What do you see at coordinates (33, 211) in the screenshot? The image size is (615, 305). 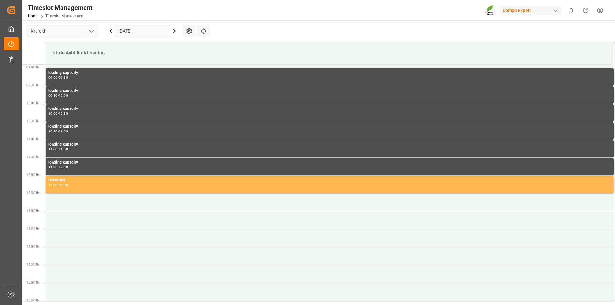 I see `span: 13:00 Hr` at bounding box center [33, 211].